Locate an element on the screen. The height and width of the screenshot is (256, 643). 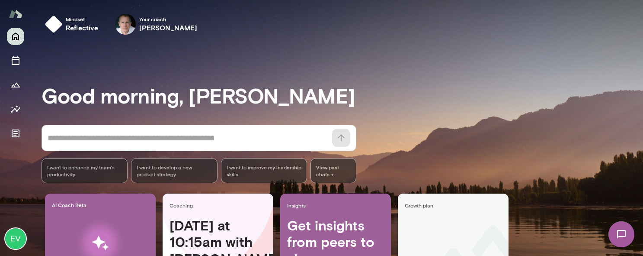
span: Growth plan is located at coordinates (455, 205).